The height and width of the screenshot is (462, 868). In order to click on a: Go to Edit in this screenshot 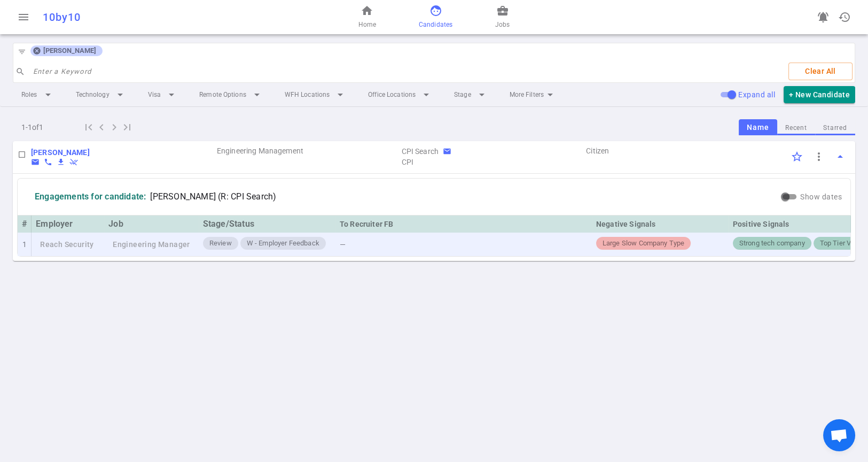, I will do `click(61, 152)`.